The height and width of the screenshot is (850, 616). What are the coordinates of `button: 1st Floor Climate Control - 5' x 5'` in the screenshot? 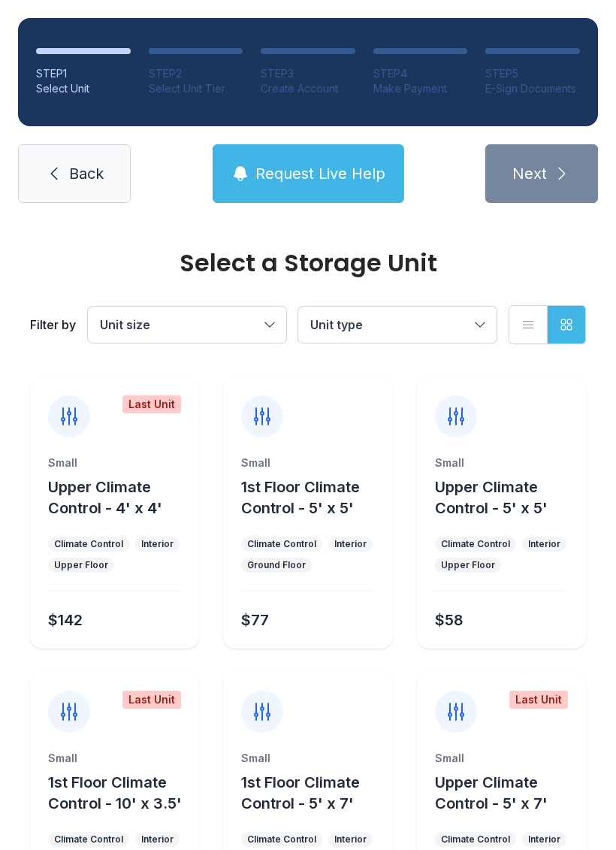 It's located at (313, 498).